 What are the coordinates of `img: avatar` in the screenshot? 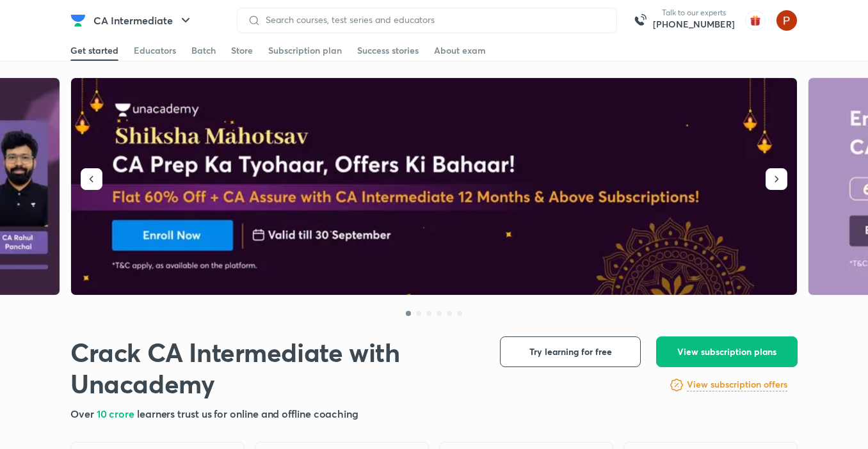 It's located at (756, 20).